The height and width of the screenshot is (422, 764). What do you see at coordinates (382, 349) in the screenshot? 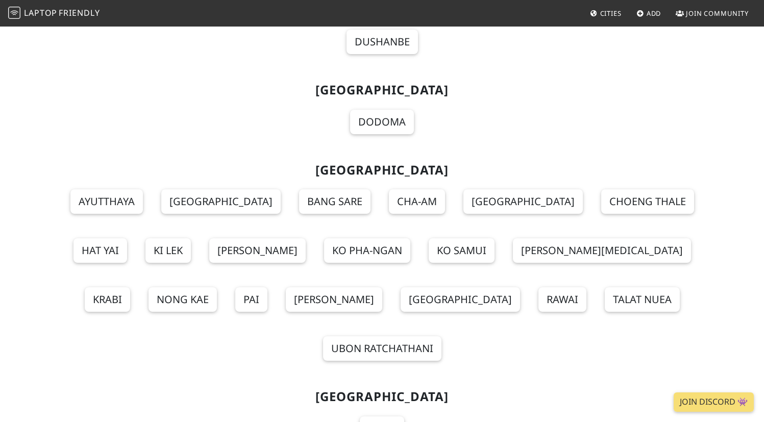
I see `a: Ubon Ratchathani` at bounding box center [382, 349].